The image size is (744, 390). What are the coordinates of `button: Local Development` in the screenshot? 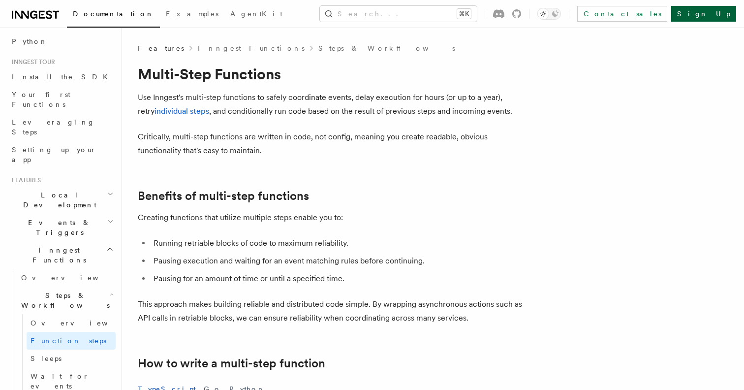 It's located at (61, 200).